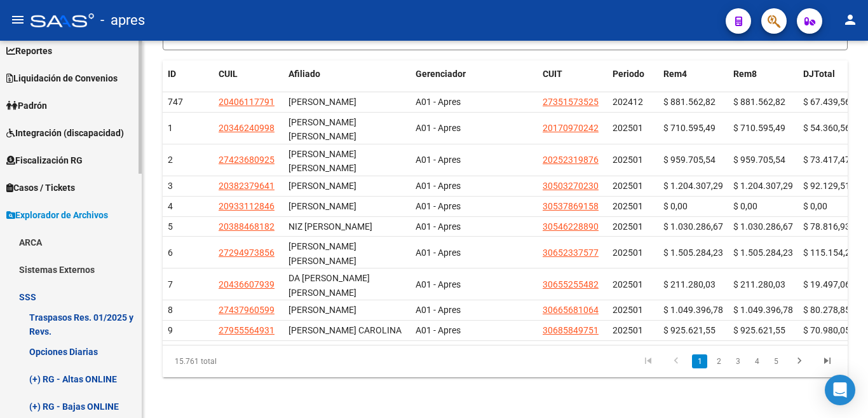  What do you see at coordinates (305, 73) in the screenshot?
I see `span: Afiliado` at bounding box center [305, 73].